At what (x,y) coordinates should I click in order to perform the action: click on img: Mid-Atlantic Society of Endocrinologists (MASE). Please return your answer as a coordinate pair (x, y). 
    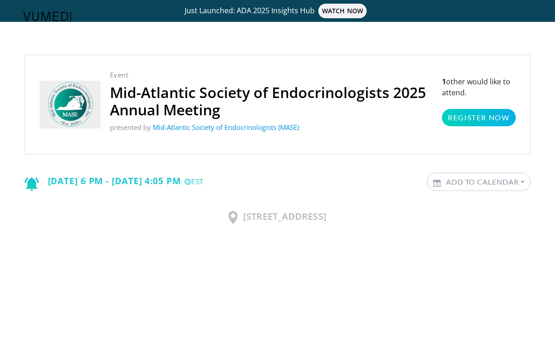
    Looking at the image, I should click on (70, 104).